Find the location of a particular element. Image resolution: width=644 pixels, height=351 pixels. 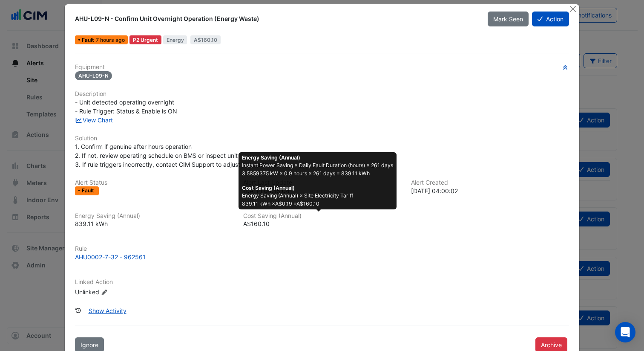

div: Unlinked is located at coordinates (126, 292).